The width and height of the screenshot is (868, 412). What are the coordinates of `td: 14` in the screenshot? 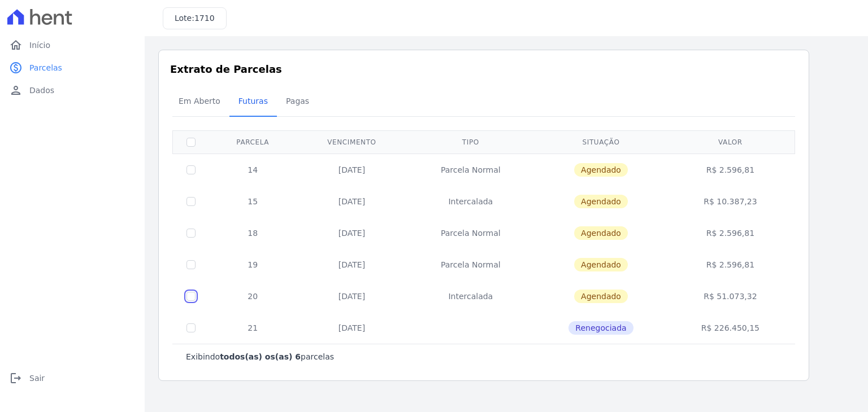 It's located at (253, 169).